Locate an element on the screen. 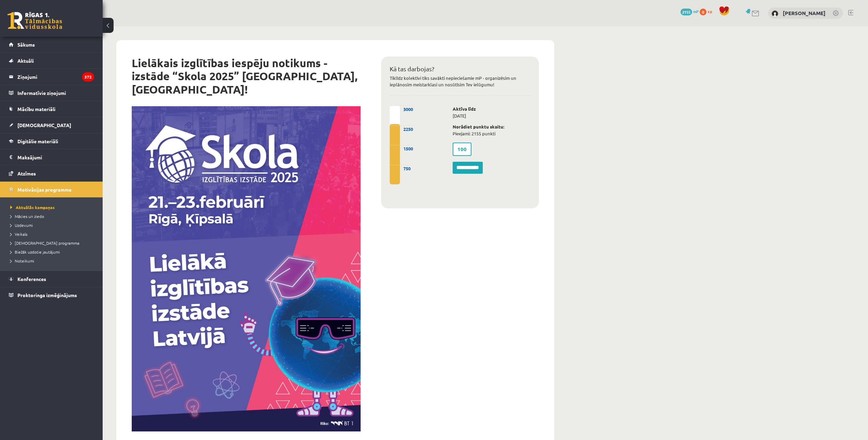  span: Motivācijas programma is located at coordinates (45, 189).